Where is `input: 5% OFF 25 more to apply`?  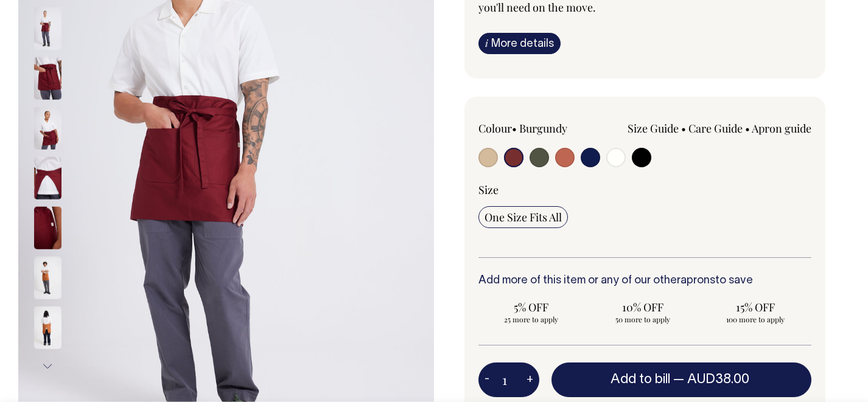
input: 5% OFF 25 more to apply is located at coordinates (531, 312).